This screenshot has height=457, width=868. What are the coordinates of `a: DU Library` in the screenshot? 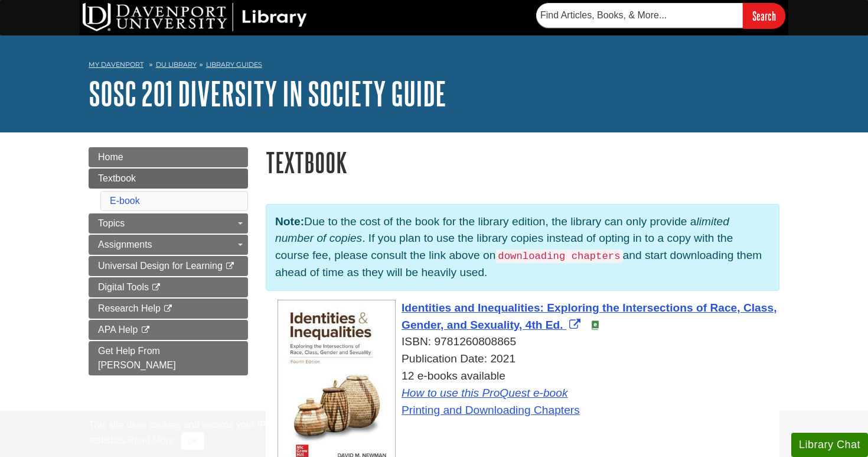 It's located at (176, 64).